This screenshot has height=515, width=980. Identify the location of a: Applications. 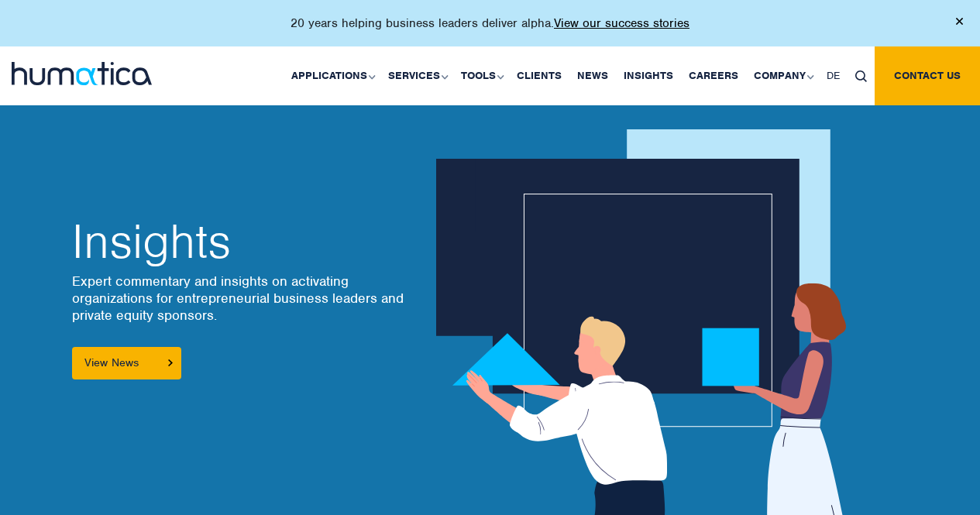
(332, 76).